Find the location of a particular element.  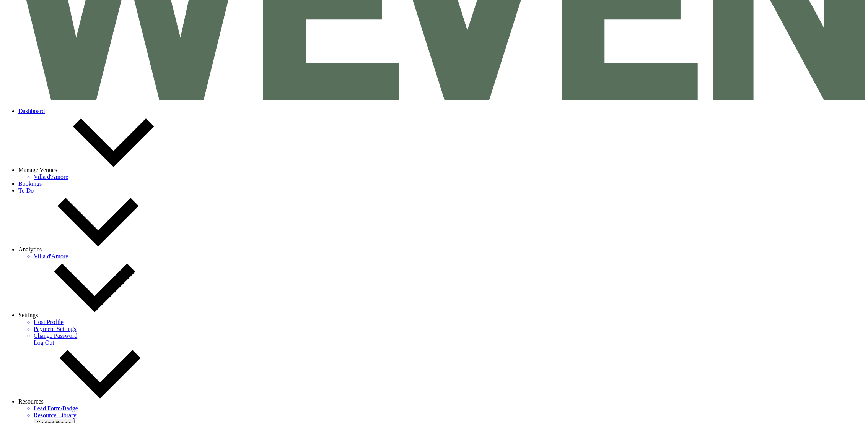

a: Resource Library is located at coordinates (449, 416).